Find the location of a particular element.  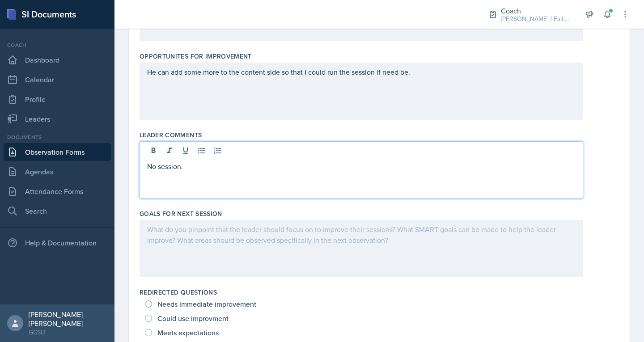

a: Calendar is located at coordinates (57, 80).